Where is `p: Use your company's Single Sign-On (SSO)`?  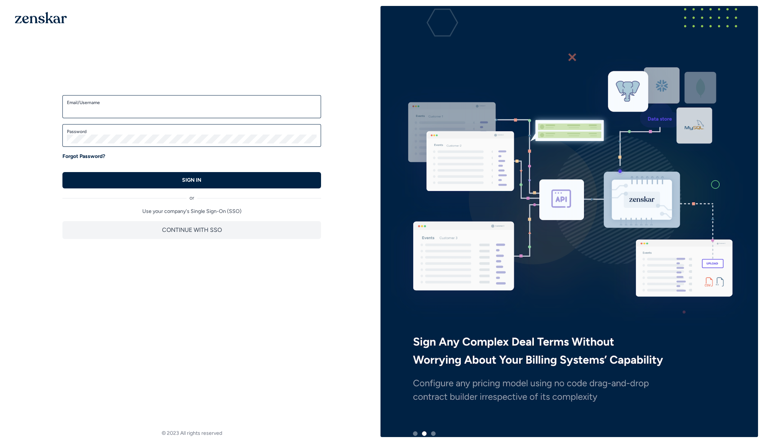 p: Use your company's Single Sign-On (SSO) is located at coordinates (192, 212).